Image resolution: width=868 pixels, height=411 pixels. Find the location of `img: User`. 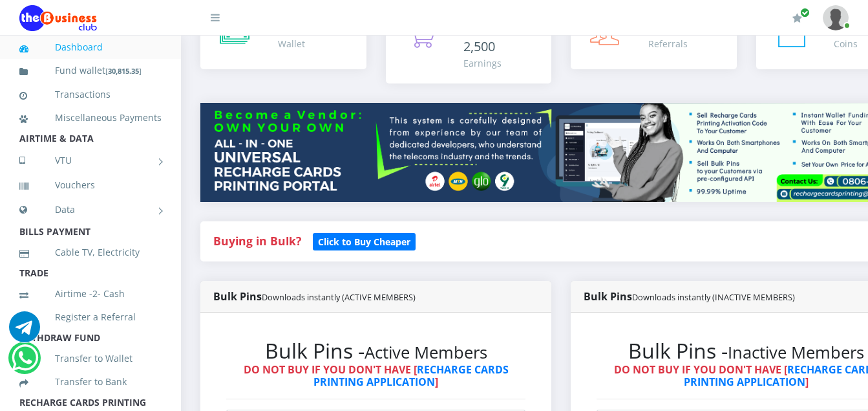

img: User is located at coordinates (836, 18).